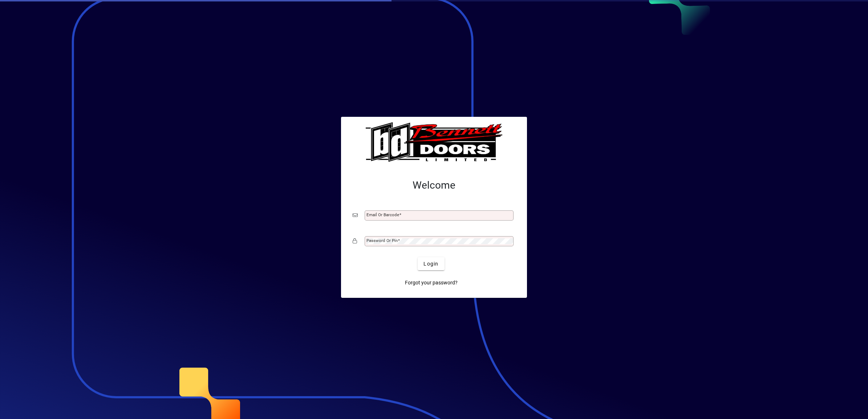  I want to click on span: Login, so click(431, 264).